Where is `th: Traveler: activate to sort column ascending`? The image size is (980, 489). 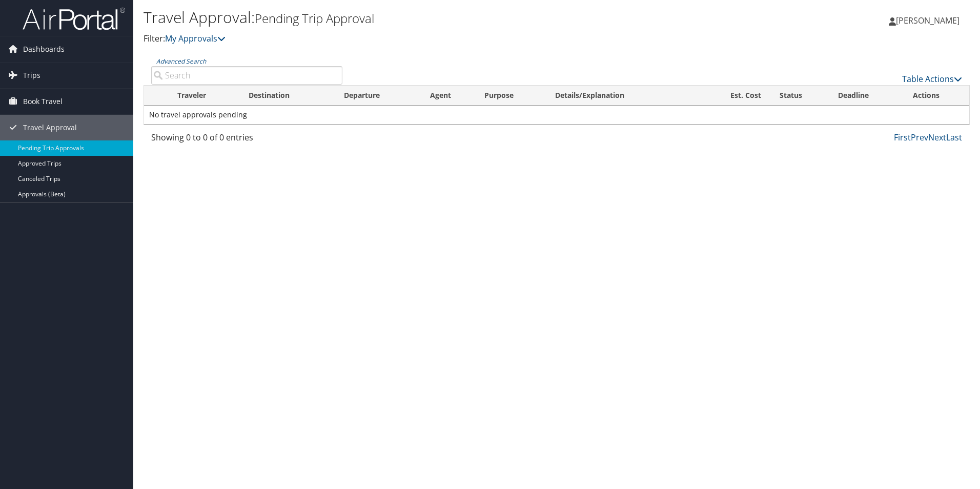
th: Traveler: activate to sort column ascending is located at coordinates (204, 95).